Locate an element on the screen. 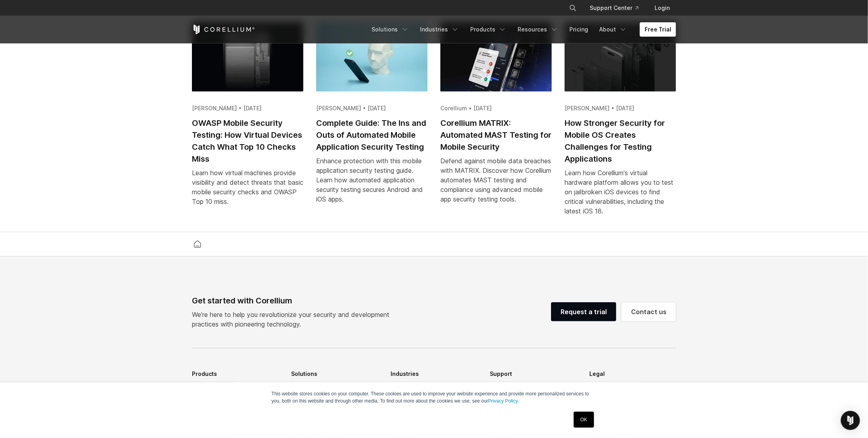 Image resolution: width=868 pixels, height=438 pixels. button: Search is located at coordinates (573, 8).